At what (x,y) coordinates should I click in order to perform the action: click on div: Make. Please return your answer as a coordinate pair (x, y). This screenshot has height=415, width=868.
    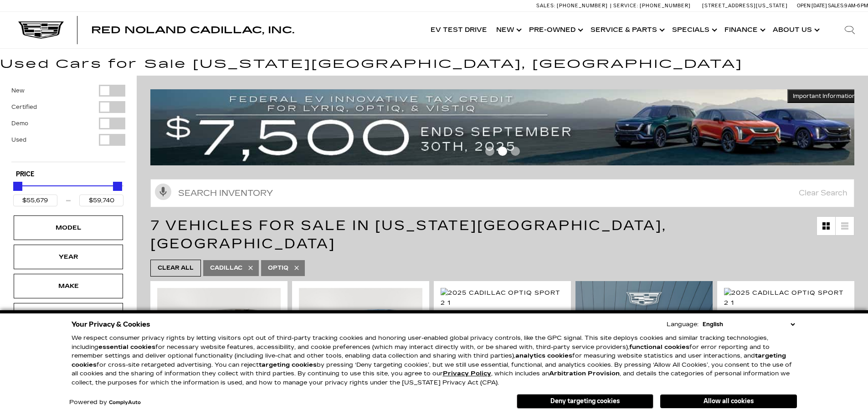
    Looking at the image, I should click on (68, 286).